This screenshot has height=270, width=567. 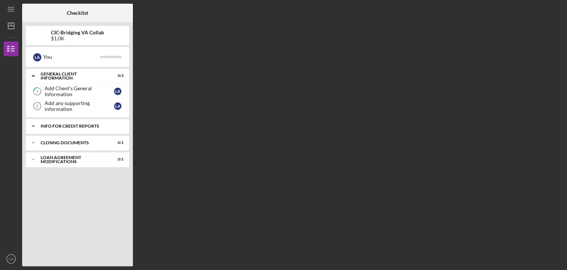 What do you see at coordinates (73, 76) in the screenshot?
I see `div: General Client Information` at bounding box center [73, 76].